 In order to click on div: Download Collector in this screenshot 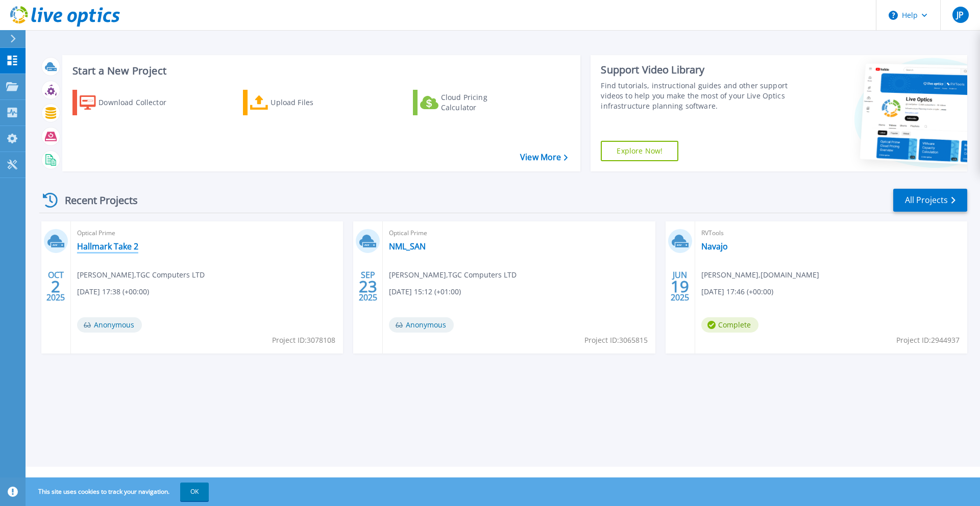, I will do `click(140, 102)`.